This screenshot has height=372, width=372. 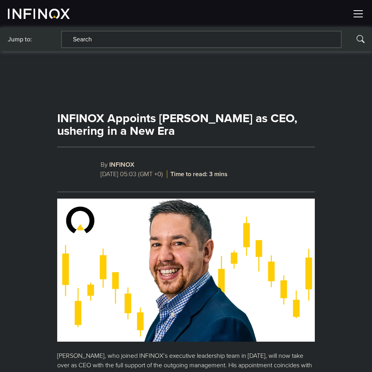 I want to click on div: Jump to:, so click(x=34, y=39).